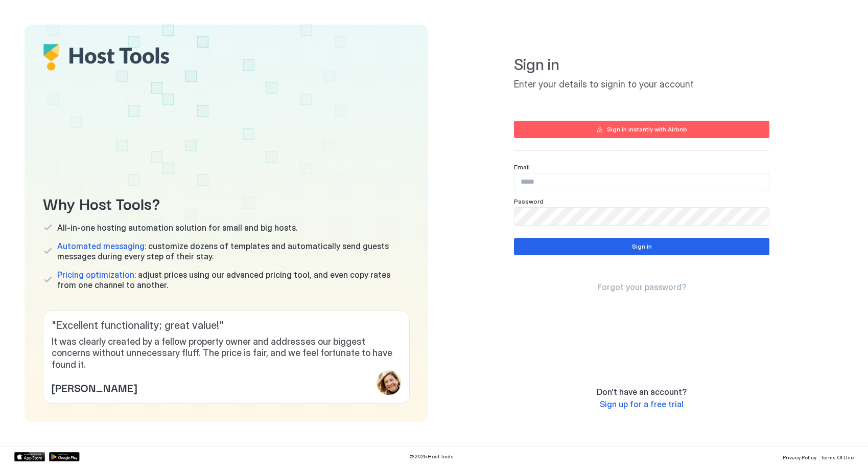 This screenshot has height=466, width=868. Describe the element at coordinates (836, 456) in the screenshot. I see `a: Terms Of Use` at that location.